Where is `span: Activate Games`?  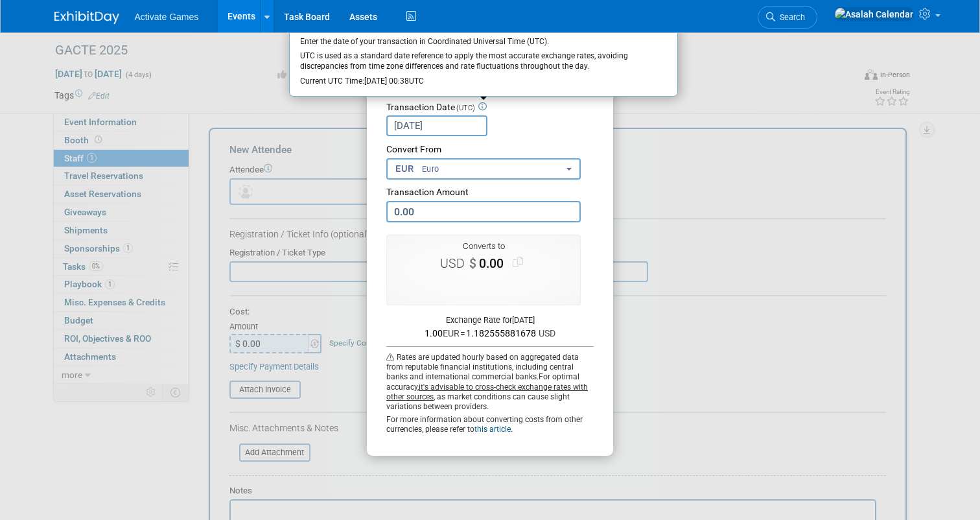 span: Activate Games is located at coordinates (167, 17).